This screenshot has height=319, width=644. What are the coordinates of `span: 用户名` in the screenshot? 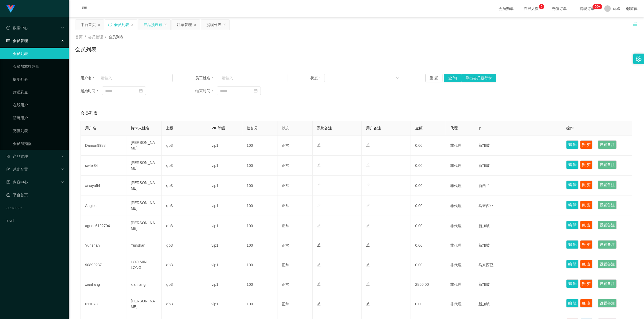 It's located at (91, 128).